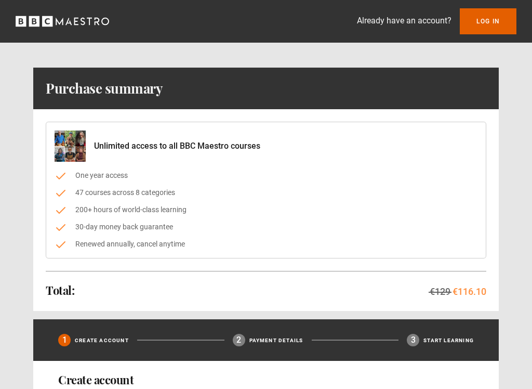 The height and width of the screenshot is (389, 532). What do you see at coordinates (60, 290) in the screenshot?
I see `h2: Total:` at bounding box center [60, 290].